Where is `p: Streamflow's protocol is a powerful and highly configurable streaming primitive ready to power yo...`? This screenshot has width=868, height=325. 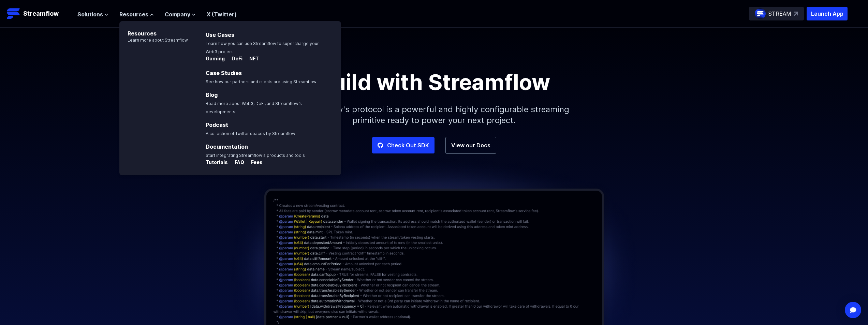 p: Streamflow's protocol is a powerful and highly configurable streaming primitive ready to power yo... is located at coordinates (434, 115).